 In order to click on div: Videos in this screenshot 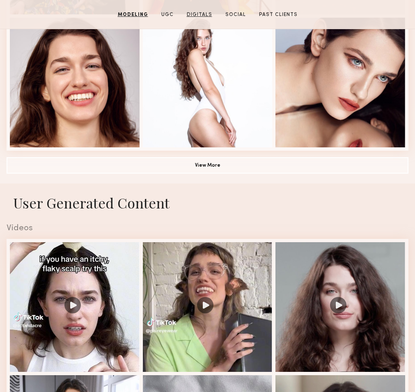, I will do `click(207, 228)`.